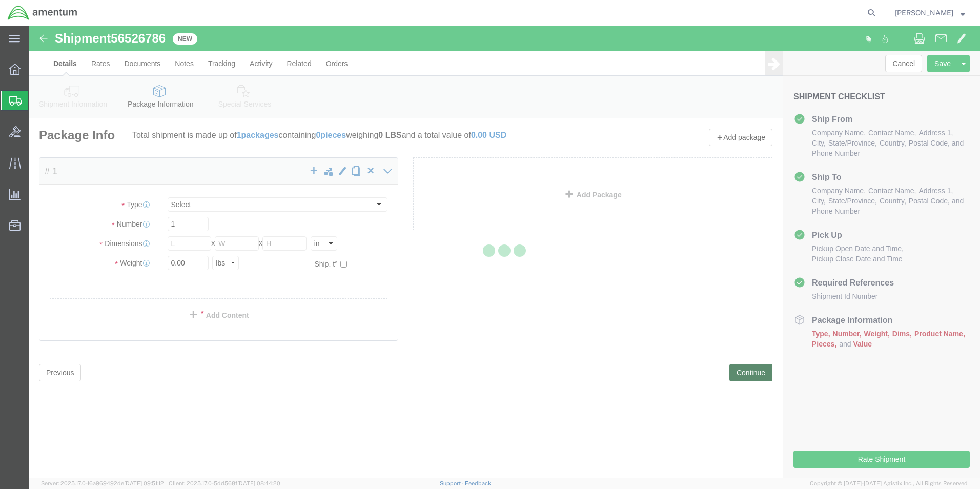 The width and height of the screenshot is (980, 489). What do you see at coordinates (224, 483) in the screenshot?
I see `span: Client: 2025.17.0-5dd568f` at bounding box center [224, 483].